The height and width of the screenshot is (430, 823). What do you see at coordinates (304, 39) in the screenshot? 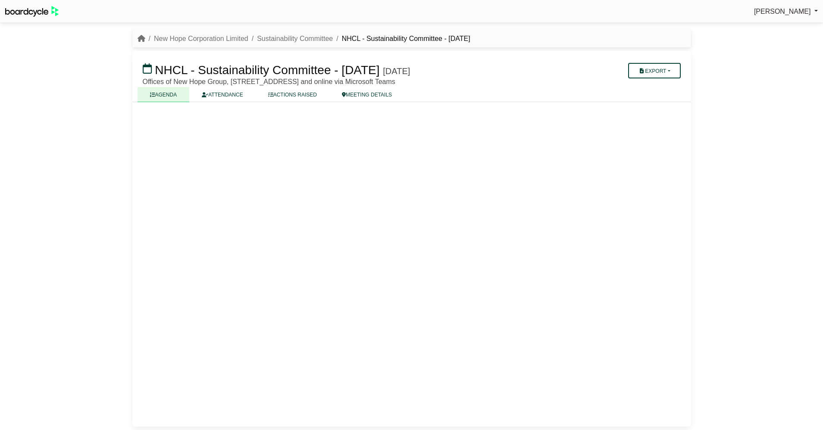
I see `nav: breadcrumb` at bounding box center [304, 39].